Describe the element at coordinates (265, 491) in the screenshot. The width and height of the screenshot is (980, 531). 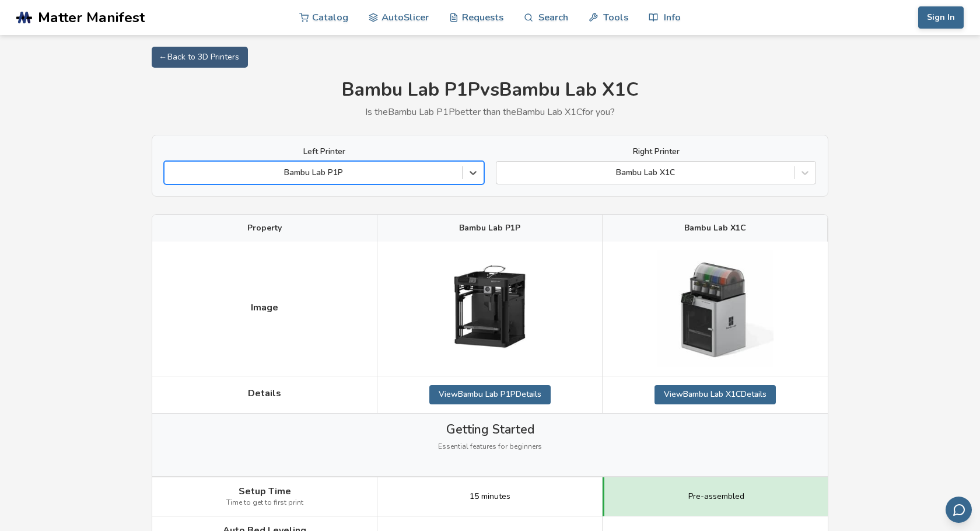
I see `span: Setup Time` at that location.